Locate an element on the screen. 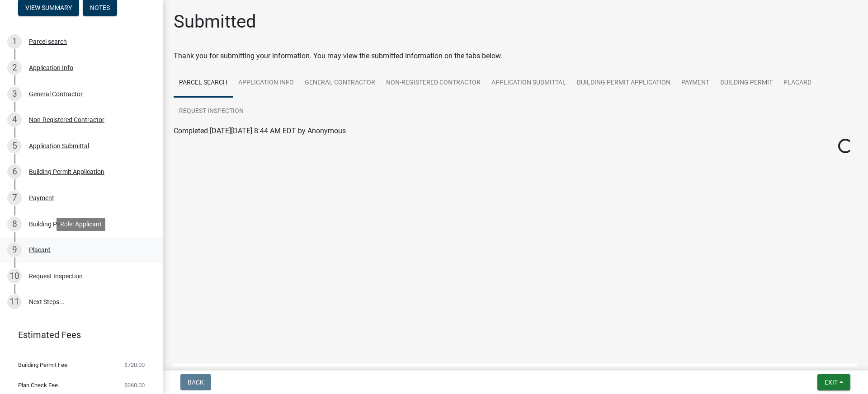 The width and height of the screenshot is (868, 394). button: Exit is located at coordinates (833, 382).